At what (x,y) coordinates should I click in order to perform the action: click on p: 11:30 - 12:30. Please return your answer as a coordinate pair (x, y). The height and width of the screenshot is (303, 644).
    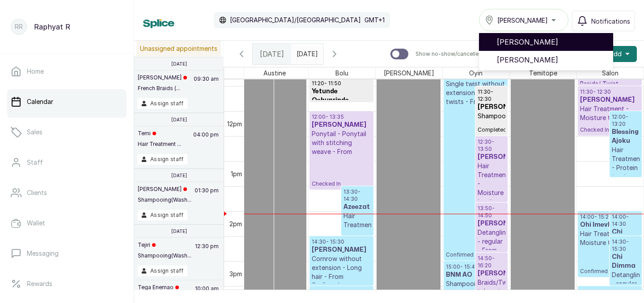
    Looking at the image, I should click on (610, 92).